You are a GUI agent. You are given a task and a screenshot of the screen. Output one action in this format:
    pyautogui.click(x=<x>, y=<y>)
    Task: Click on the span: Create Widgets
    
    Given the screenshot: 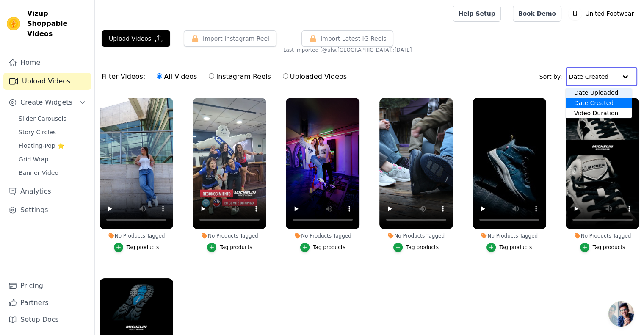 What is the action you would take?
    pyautogui.click(x=46, y=102)
    